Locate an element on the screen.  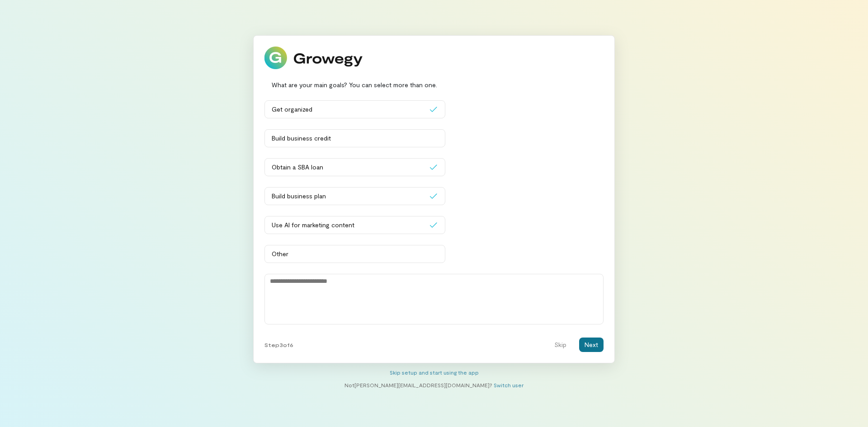
span: Step 3 of 6 is located at coordinates (279, 345).